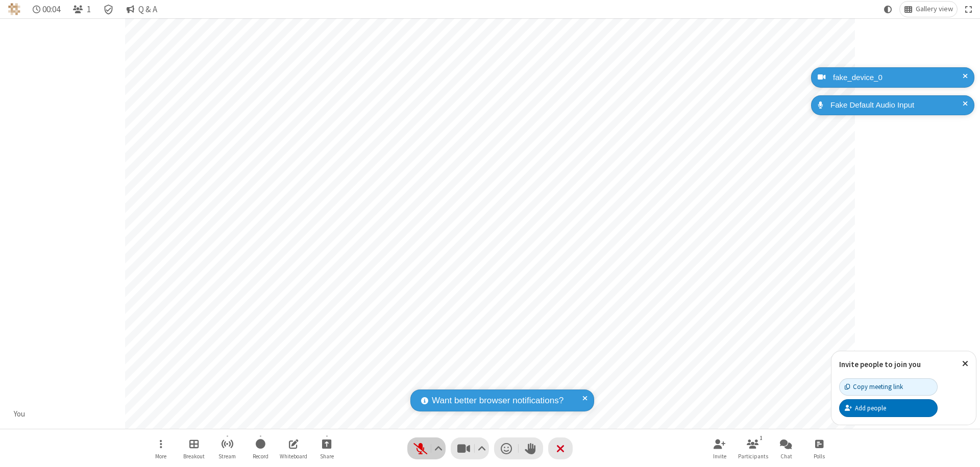 The height and width of the screenshot is (467, 980). I want to click on button: End or leave meeting, so click(560, 448).